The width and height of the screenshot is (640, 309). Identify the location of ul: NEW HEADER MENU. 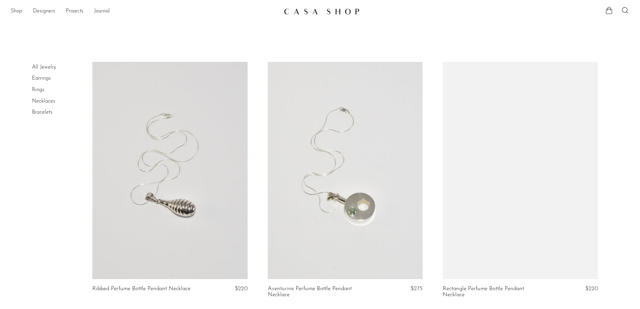
(144, 11).